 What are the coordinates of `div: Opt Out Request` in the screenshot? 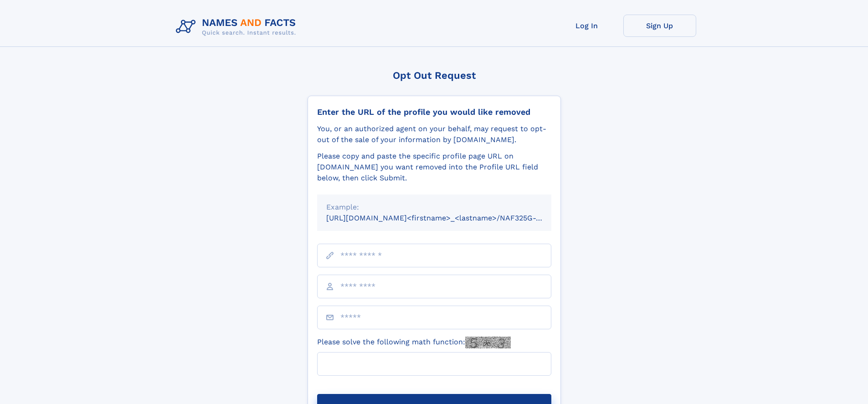 It's located at (434, 75).